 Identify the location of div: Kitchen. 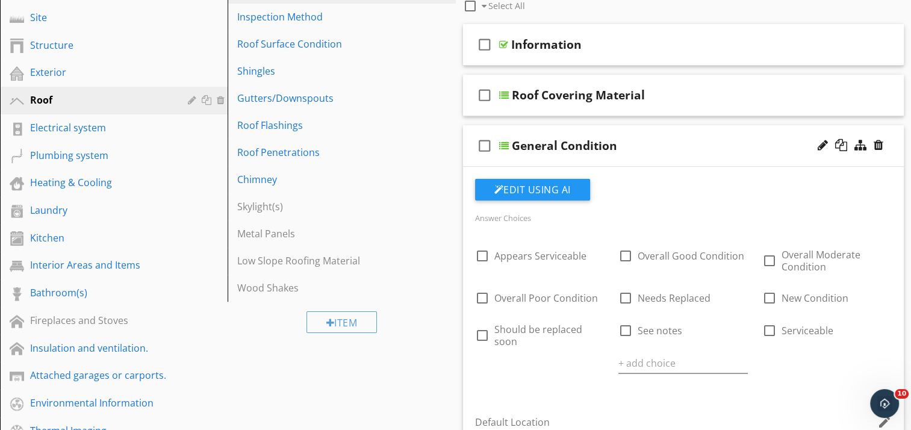
(100, 238).